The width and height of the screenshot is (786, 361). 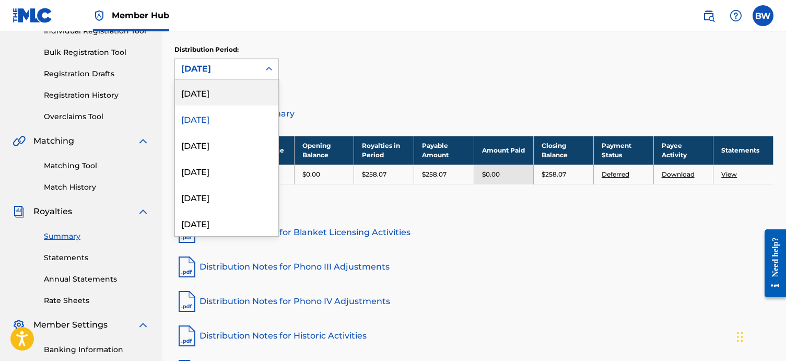 I want to click on img: Member Settings, so click(x=19, y=325).